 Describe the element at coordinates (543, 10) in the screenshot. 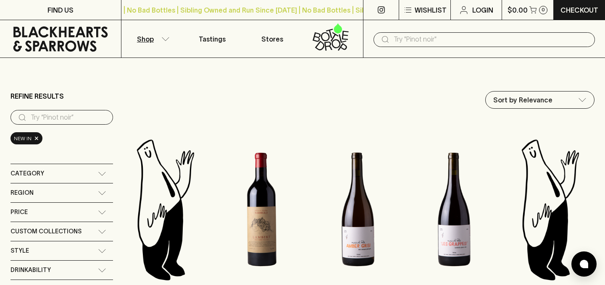

I see `p: 0` at that location.